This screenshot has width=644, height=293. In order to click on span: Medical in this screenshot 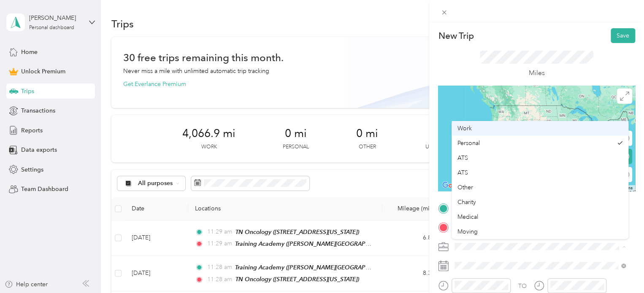, I will do `click(468, 217)`.